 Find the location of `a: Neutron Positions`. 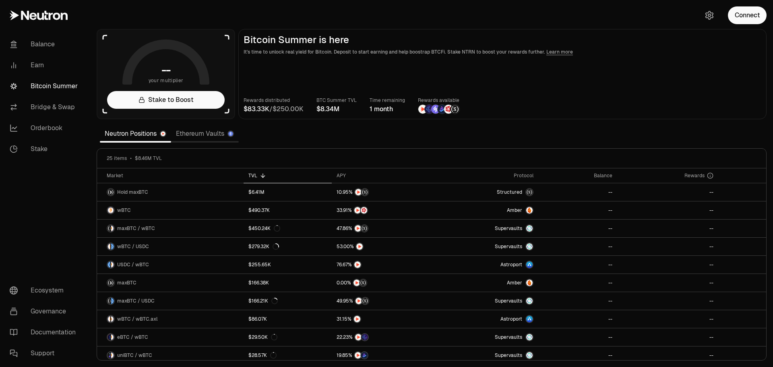

a: Neutron Positions is located at coordinates (135, 134).